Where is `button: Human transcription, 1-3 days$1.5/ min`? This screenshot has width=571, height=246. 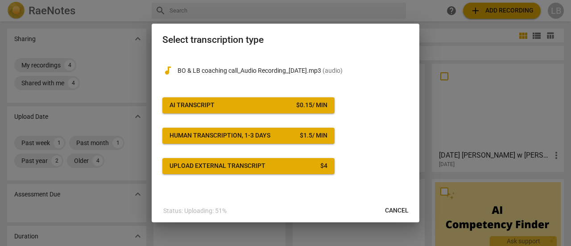
button: Human transcription, 1-3 days$1.5/ min is located at coordinates (249, 136).